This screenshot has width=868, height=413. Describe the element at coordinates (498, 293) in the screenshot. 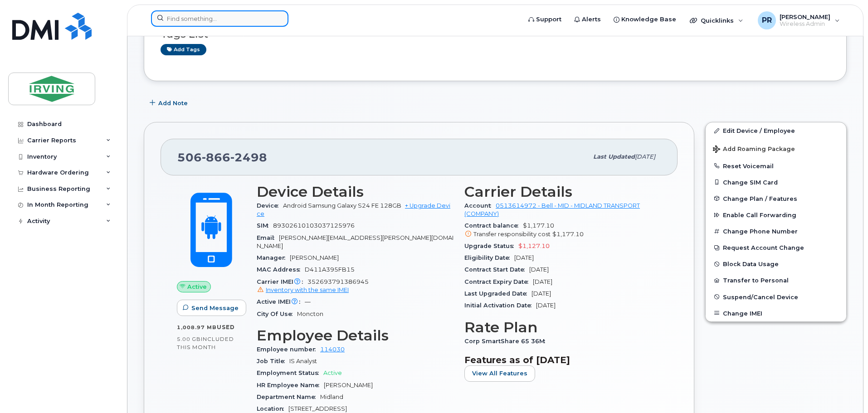

I see `span: Last Upgraded Date` at that location.